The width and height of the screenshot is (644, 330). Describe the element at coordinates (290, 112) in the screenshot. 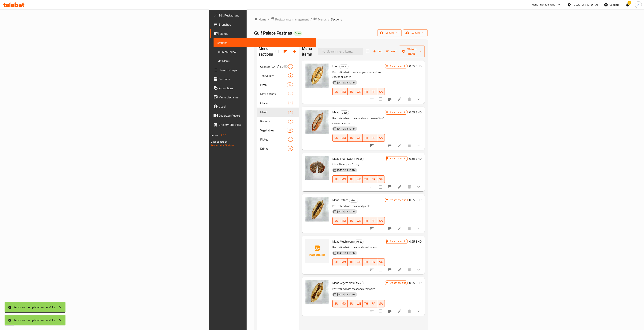

I see `span: 6` at that location.